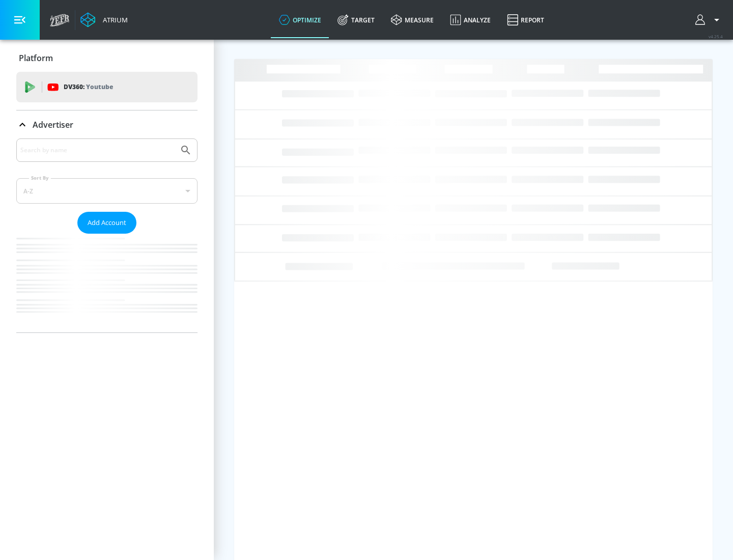 This screenshot has height=560, width=733. What do you see at coordinates (300, 20) in the screenshot?
I see `a: optimize` at bounding box center [300, 20].